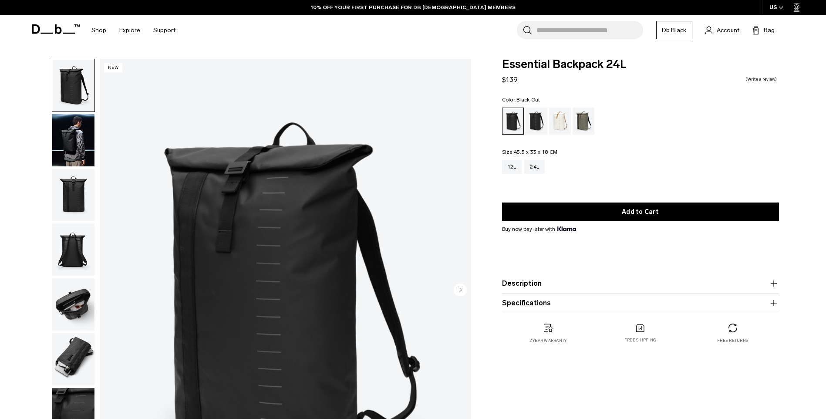 This screenshot has width=826, height=419. I want to click on a: Black Out, so click(513, 121).